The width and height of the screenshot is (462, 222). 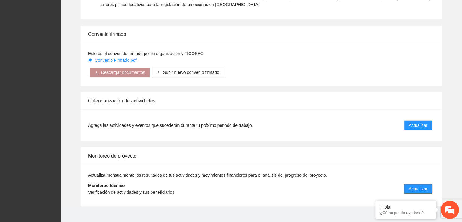 What do you see at coordinates (97, 73) in the screenshot?
I see `span: download` at bounding box center [97, 73].